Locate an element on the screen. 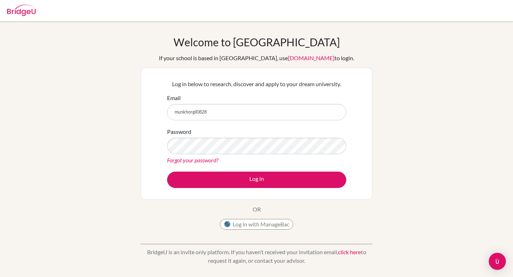 The image size is (513, 277). button: Log in is located at coordinates (256, 180).